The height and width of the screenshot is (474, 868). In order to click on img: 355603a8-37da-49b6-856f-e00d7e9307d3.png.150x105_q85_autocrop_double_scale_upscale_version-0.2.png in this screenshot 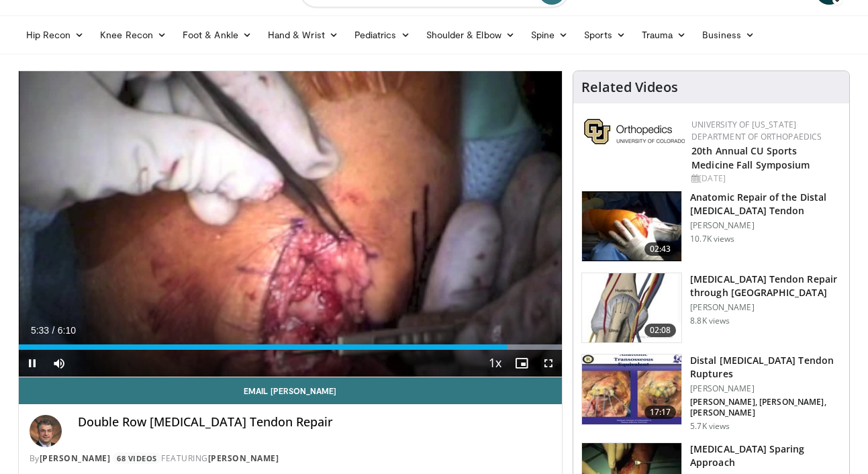, I will do `click(634, 132)`.